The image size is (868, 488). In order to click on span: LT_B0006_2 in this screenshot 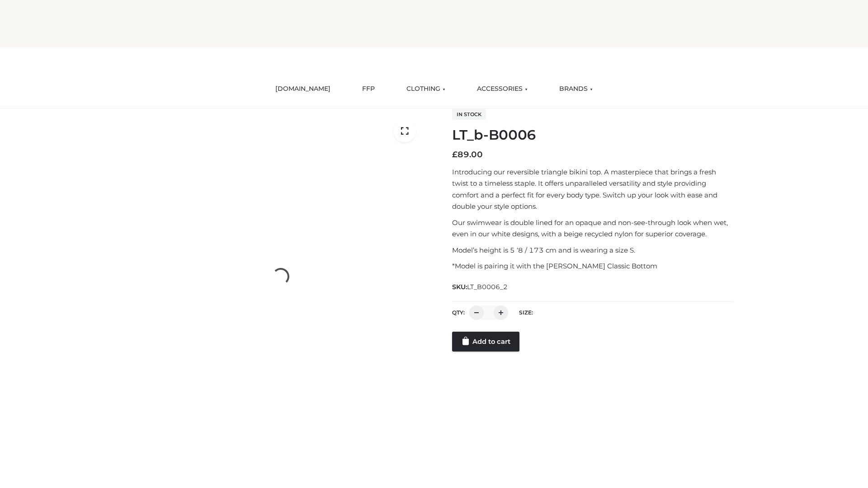, I will do `click(488, 287)`.